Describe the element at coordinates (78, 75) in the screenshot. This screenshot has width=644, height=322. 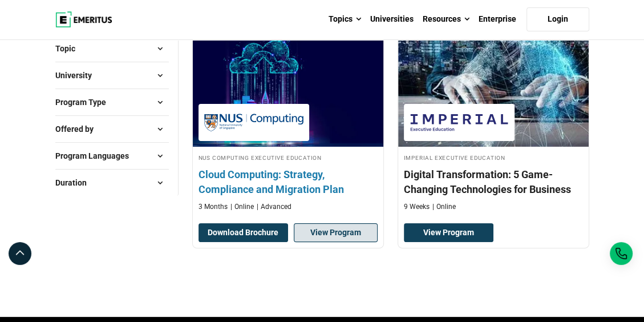
I see `span: University` at that location.